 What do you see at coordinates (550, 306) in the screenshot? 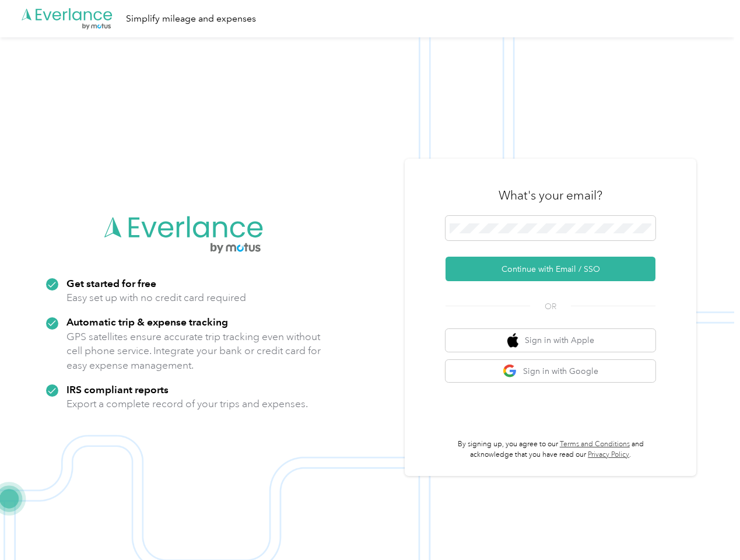
I see `span: OR` at bounding box center [550, 306].